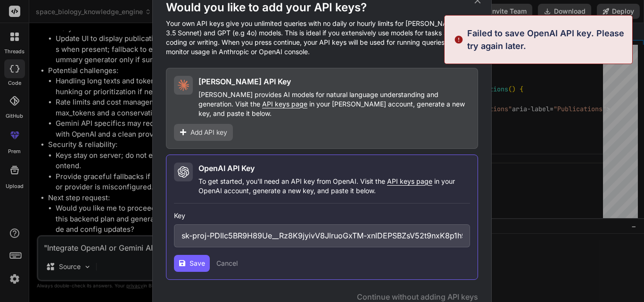  Describe the element at coordinates (322, 216) in the screenshot. I see `h3: Key` at that location.